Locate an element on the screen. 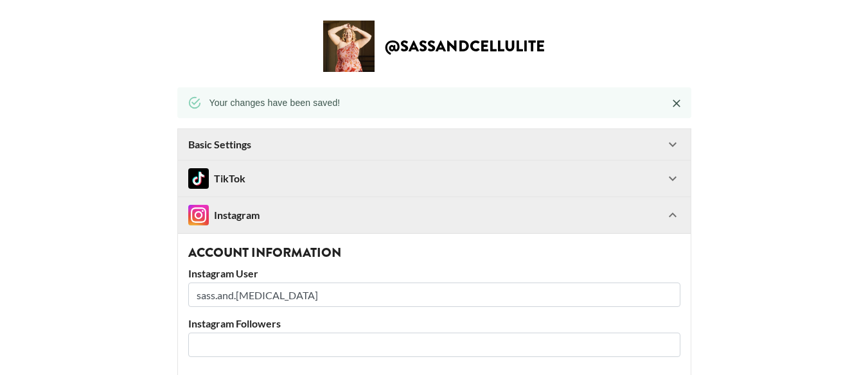  div: InstagramInstagram is located at coordinates (434, 215).